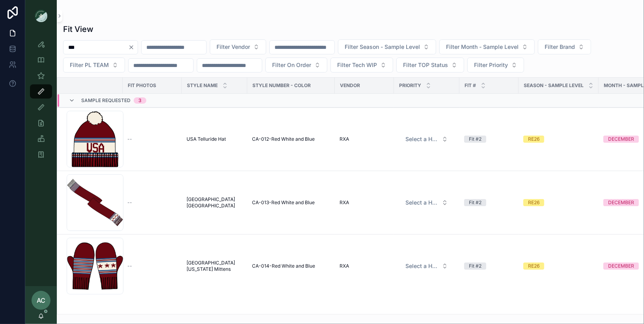 The width and height of the screenshot is (644, 324). What do you see at coordinates (350, 85) in the screenshot?
I see `span: Vendor` at bounding box center [350, 85].